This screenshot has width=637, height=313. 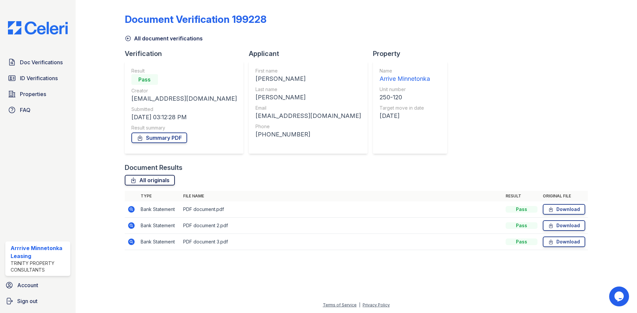 I want to click on div: First name, so click(x=308, y=71).